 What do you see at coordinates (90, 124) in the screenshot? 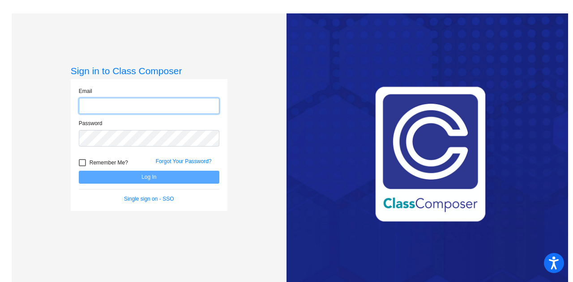
I see `label: Password` at bounding box center [90, 124].